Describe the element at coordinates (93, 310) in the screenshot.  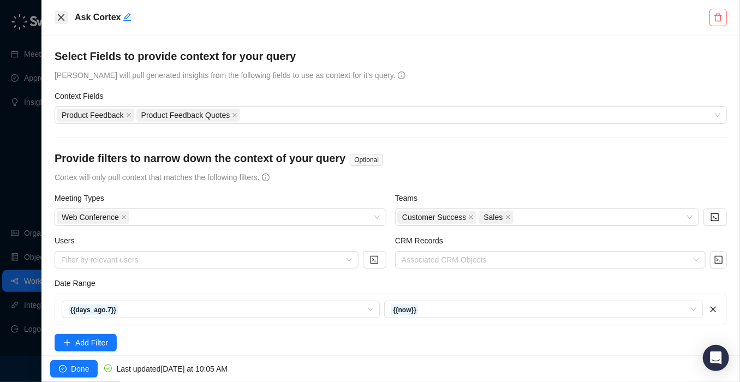
I see `strong: {{days_ago.7}}` at that location.